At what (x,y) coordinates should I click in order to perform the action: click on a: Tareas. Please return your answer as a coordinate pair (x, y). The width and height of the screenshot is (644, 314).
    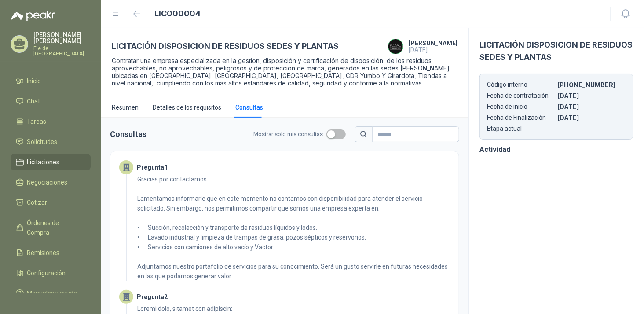
    Looking at the image, I should click on (51, 122).